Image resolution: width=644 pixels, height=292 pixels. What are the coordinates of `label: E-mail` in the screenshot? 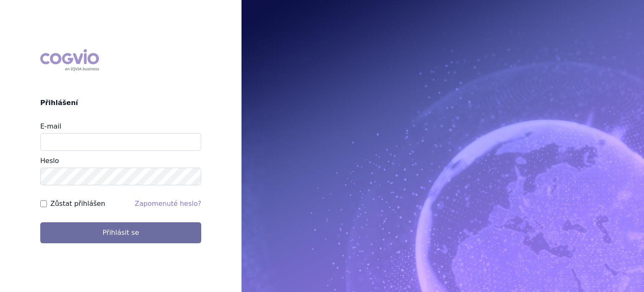 It's located at (51, 126).